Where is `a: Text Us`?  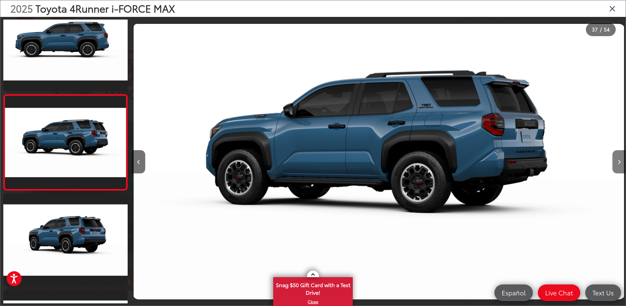 a: Text Us is located at coordinates (603, 293).